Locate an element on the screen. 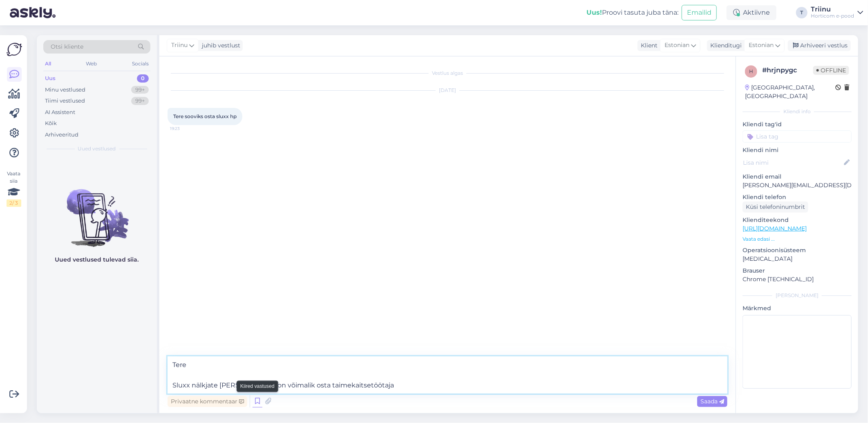 Image resolution: width=868 pixels, height=423 pixels. div: AI Assistent is located at coordinates (60, 112).